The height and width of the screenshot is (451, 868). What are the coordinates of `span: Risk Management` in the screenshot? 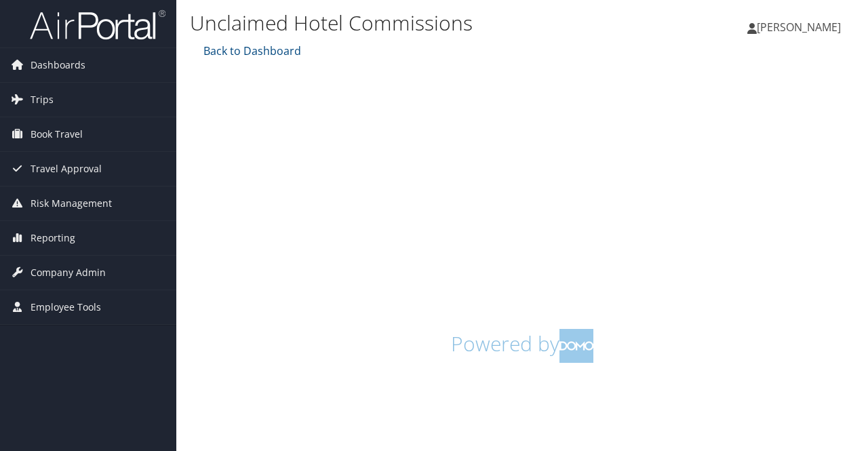 It's located at (71, 204).